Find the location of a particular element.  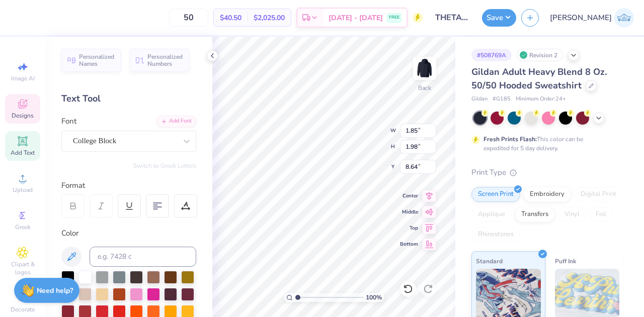

span: Add Text is located at coordinates (23, 152).